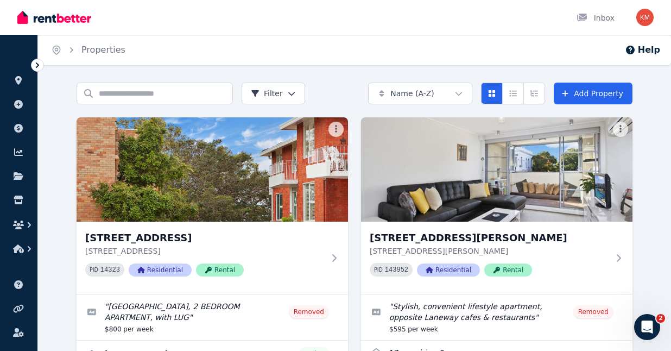  Describe the element at coordinates (88, 50) in the screenshot. I see `nav: Breadcrumb` at that location.